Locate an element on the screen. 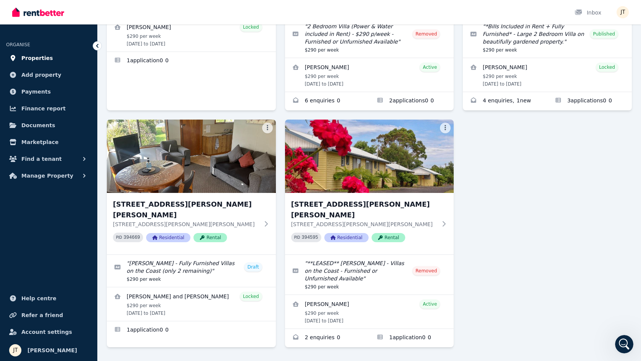 This screenshot has height=361, width=641. img: 8/21 Andrew St, Strahan is located at coordinates (369, 156).